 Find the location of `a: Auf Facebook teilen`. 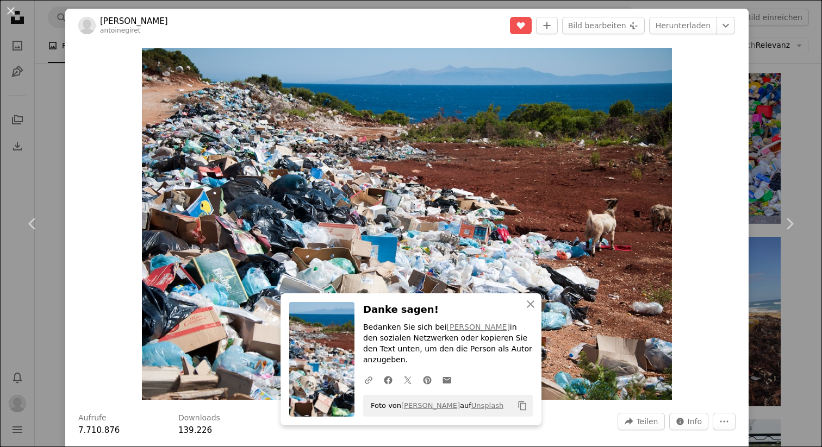

a: Auf Facebook teilen is located at coordinates (388, 380).